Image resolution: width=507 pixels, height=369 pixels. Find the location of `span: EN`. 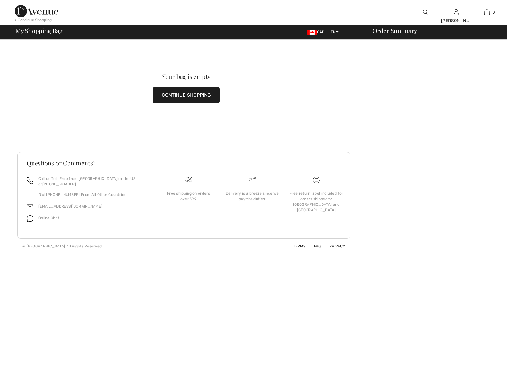

span: EN is located at coordinates (334, 32).